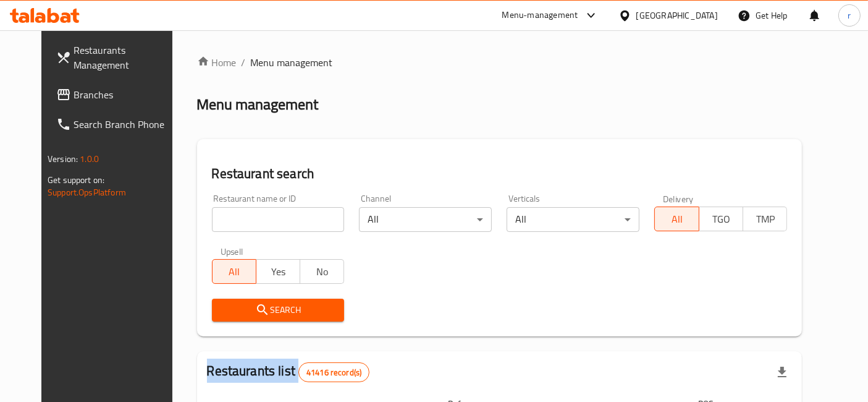  What do you see at coordinates (89, 159) in the screenshot?
I see `span: 1.0.0` at bounding box center [89, 159].